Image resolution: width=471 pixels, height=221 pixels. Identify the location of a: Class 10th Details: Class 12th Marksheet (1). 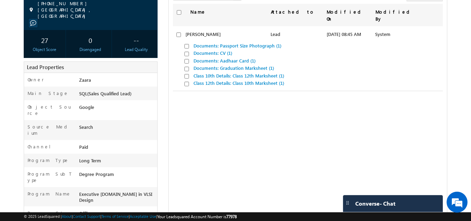
(239, 75).